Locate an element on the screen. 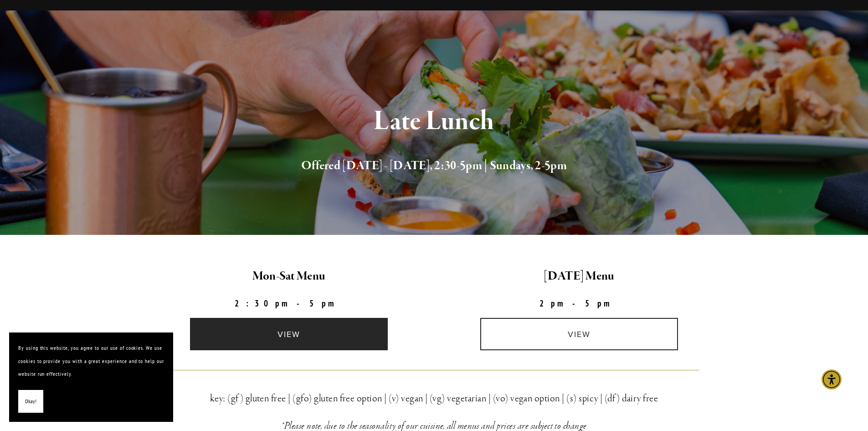  button: Okay! is located at coordinates (31, 401).